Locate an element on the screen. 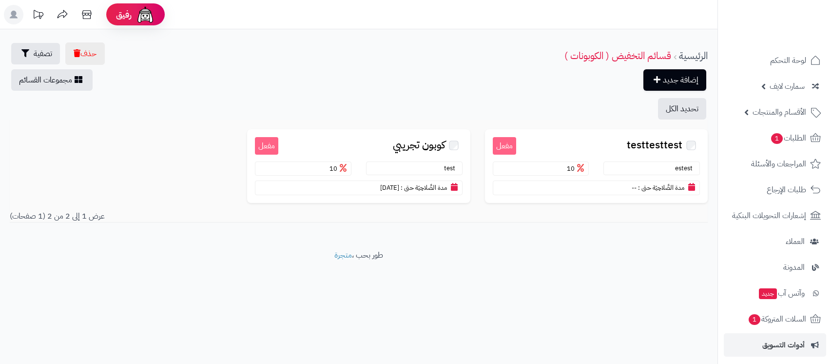 This screenshot has height=364, width=832. a: المراجعات والأسئلة is located at coordinates (775, 164).